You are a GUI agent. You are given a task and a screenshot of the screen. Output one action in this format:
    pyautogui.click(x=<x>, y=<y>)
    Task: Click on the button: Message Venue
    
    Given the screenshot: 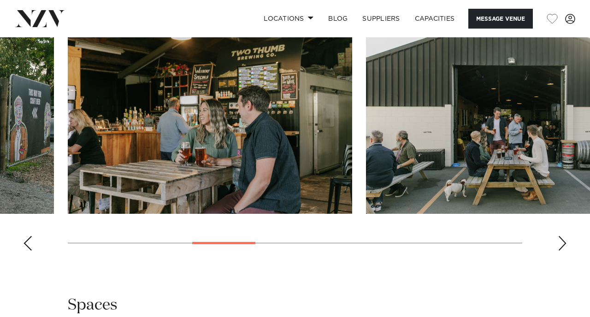 What is the action you would take?
    pyautogui.click(x=501, y=18)
    